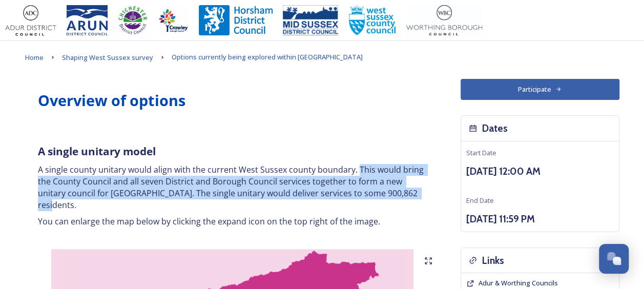  What do you see at coordinates (372, 20) in the screenshot?
I see `img: WSCCPos-Spot-25mm.jpg` at bounding box center [372, 20].